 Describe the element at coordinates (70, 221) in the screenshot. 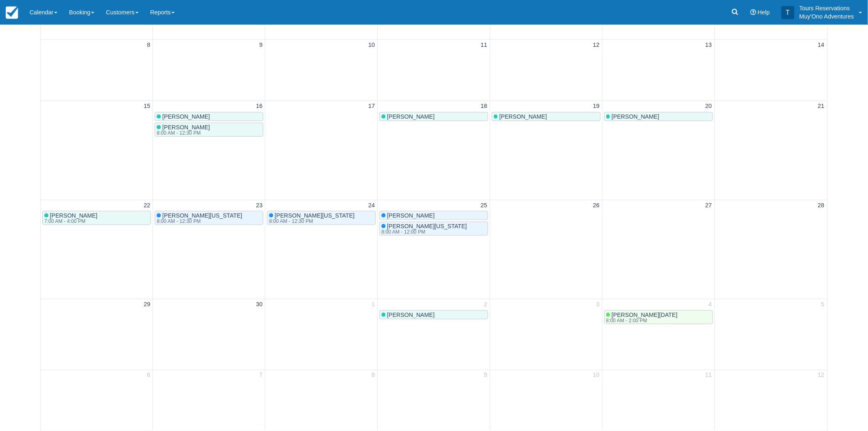

I see `div: 7:00 AM - 4:00 PM` at that location.